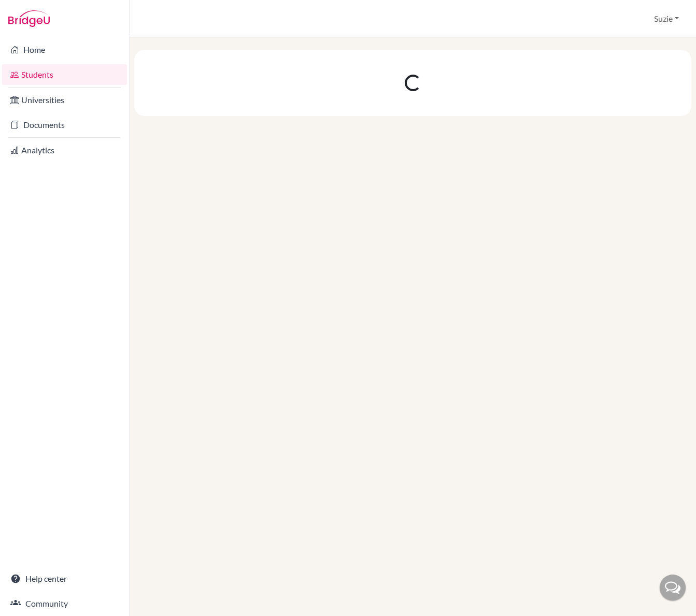 The height and width of the screenshot is (616, 696). Describe the element at coordinates (64, 604) in the screenshot. I see `a: Community` at that location.